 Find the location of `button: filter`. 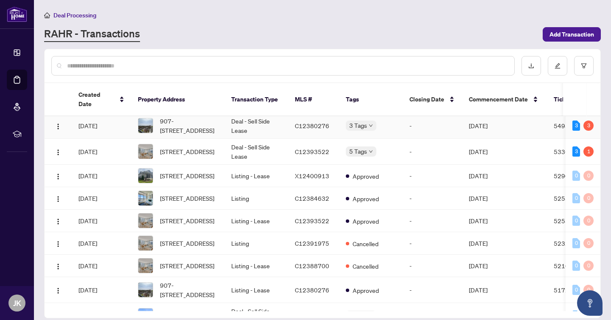

button: filter is located at coordinates (584, 66).